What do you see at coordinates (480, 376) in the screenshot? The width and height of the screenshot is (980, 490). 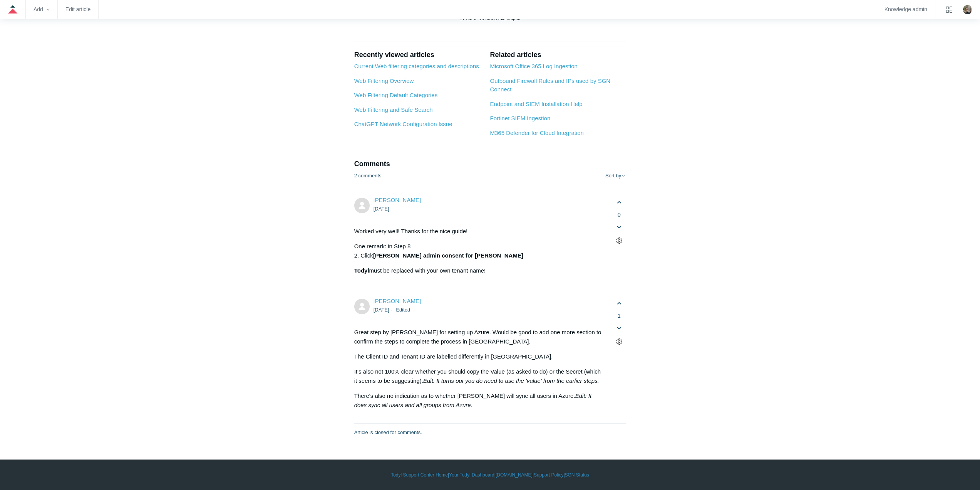 I see `p: It's also not 100% clear whether you should copy the Value (as asked to do) or the Secret (which ...` at bounding box center [480, 376].